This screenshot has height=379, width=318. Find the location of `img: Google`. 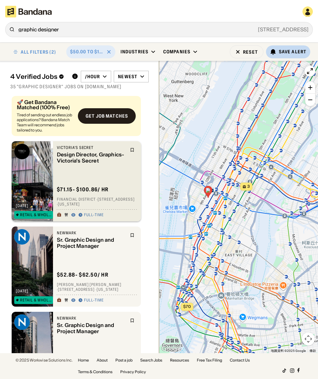

img: Google is located at coordinates (171, 349).